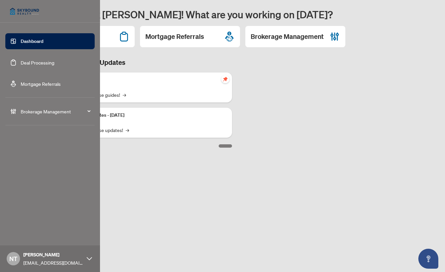 The image size is (445, 272). I want to click on span: Brokerage Management, so click(55, 112).